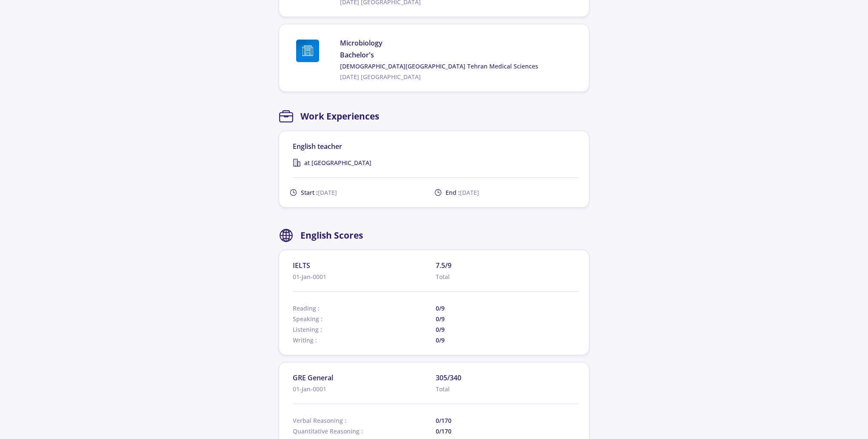 This screenshot has height=439, width=868. What do you see at coordinates (365, 378) in the screenshot?
I see `span: GRE General` at bounding box center [365, 378].